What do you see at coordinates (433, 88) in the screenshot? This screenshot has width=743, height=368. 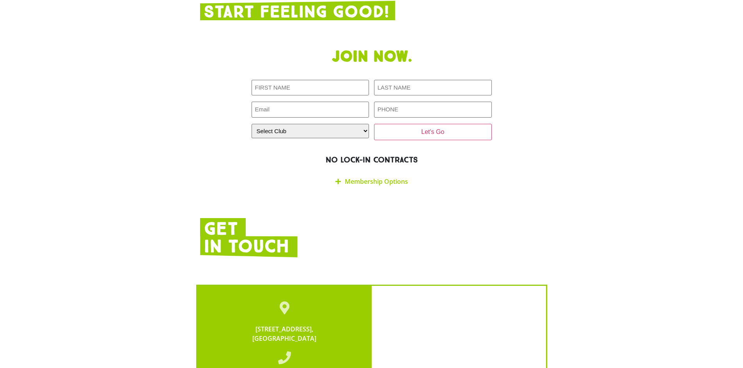 I see `input: LAST NAME` at bounding box center [433, 88].